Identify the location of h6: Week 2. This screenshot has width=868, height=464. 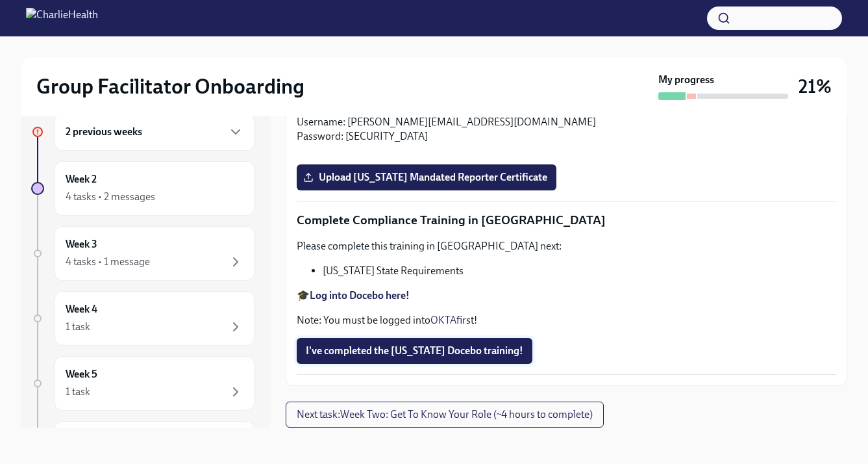
(81, 179).